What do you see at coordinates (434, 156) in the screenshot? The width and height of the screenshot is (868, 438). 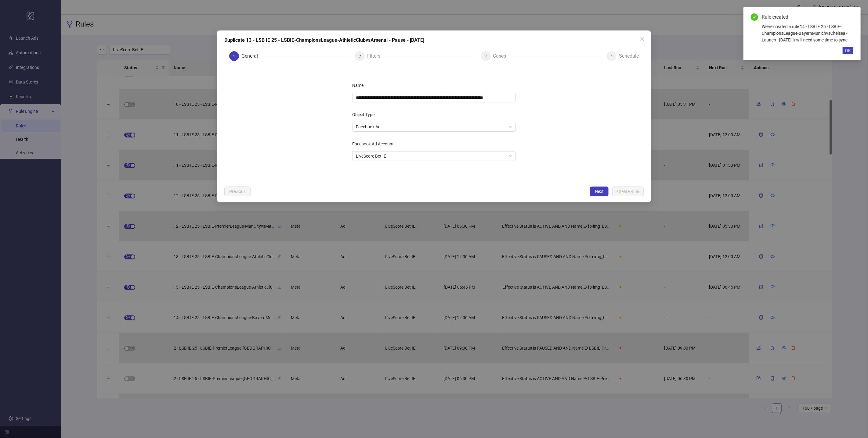 I see `span: LiveScore Bet IE` at bounding box center [434, 156].